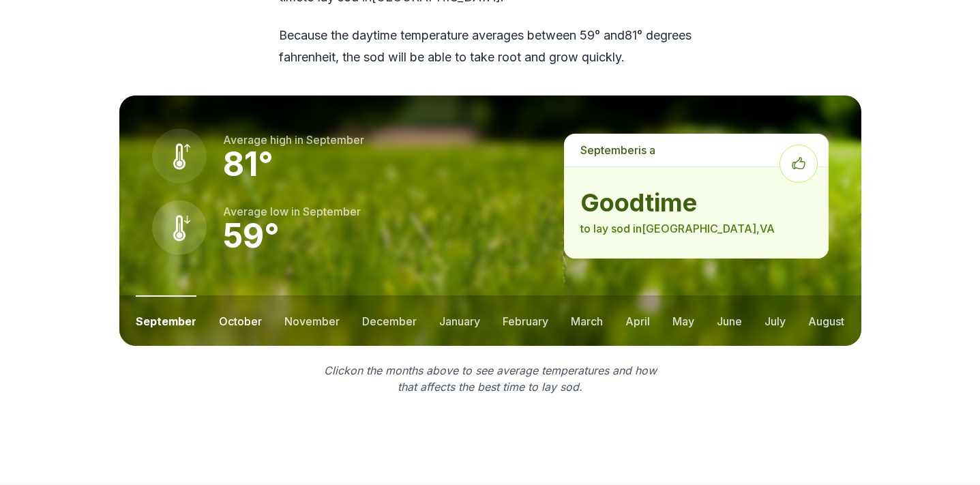 This screenshot has height=485, width=980. Describe the element at coordinates (638, 321) in the screenshot. I see `button: april` at that location.